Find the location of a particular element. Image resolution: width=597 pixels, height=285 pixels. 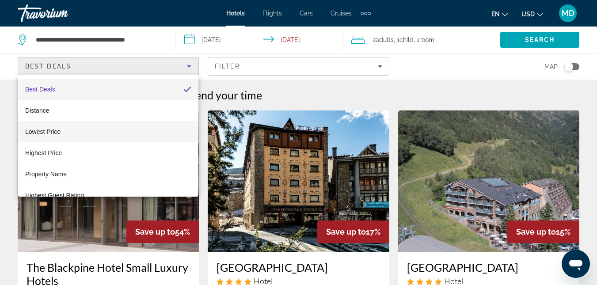

span: Property Name is located at coordinates (46, 174).